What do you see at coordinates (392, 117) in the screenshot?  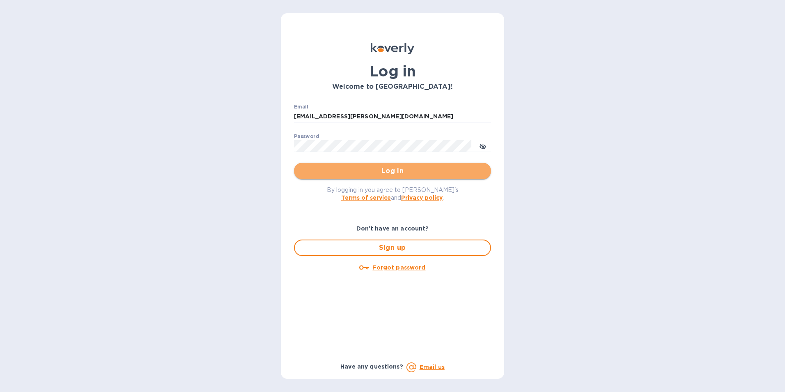 I see `input: Enter email address` at bounding box center [392, 117].